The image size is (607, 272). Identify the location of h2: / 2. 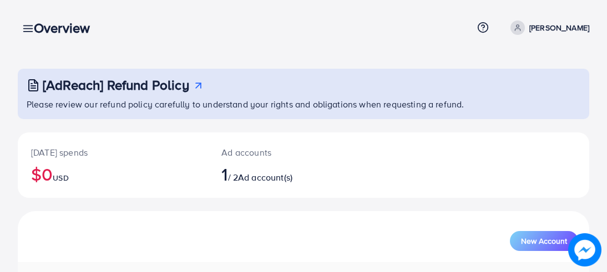
(279, 174).